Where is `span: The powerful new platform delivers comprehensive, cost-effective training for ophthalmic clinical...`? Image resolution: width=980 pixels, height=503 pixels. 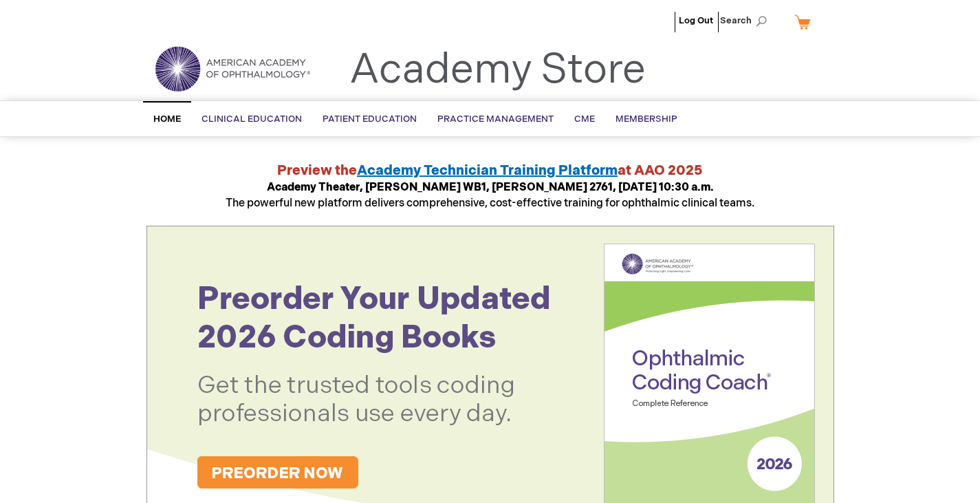 span: The powerful new platform delivers comprehensive, cost-effective training for ophthalmic clinical... is located at coordinates (490, 196).